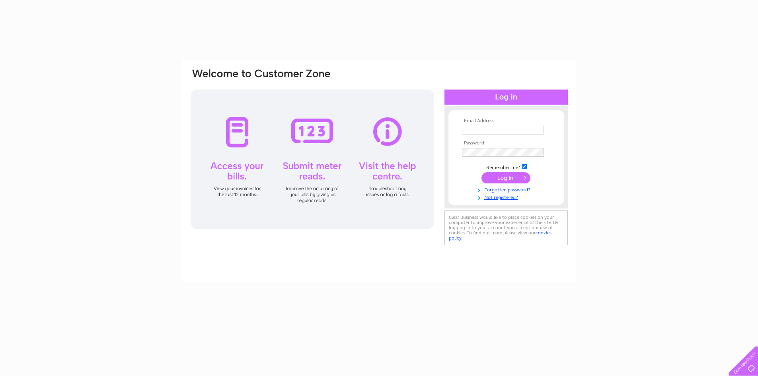  I want to click on a: Forgotten password?, so click(507, 189).